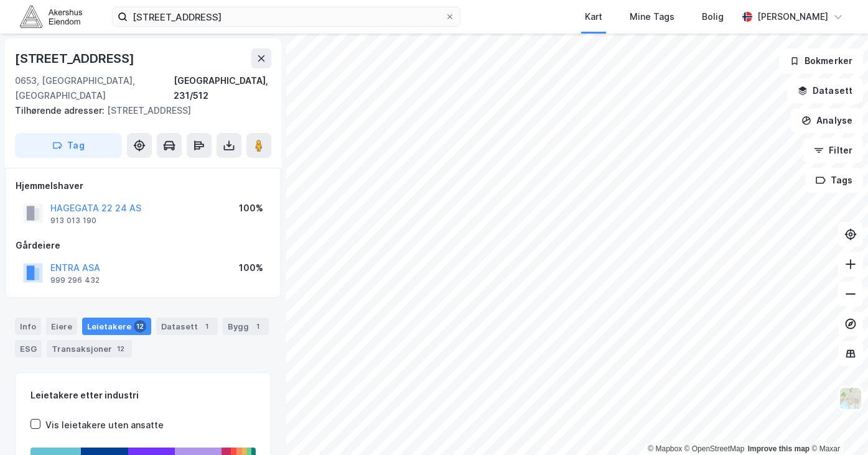 The image size is (868, 455). What do you see at coordinates (61, 110) in the screenshot?
I see `span: Tilhørende adresser:` at bounding box center [61, 110].